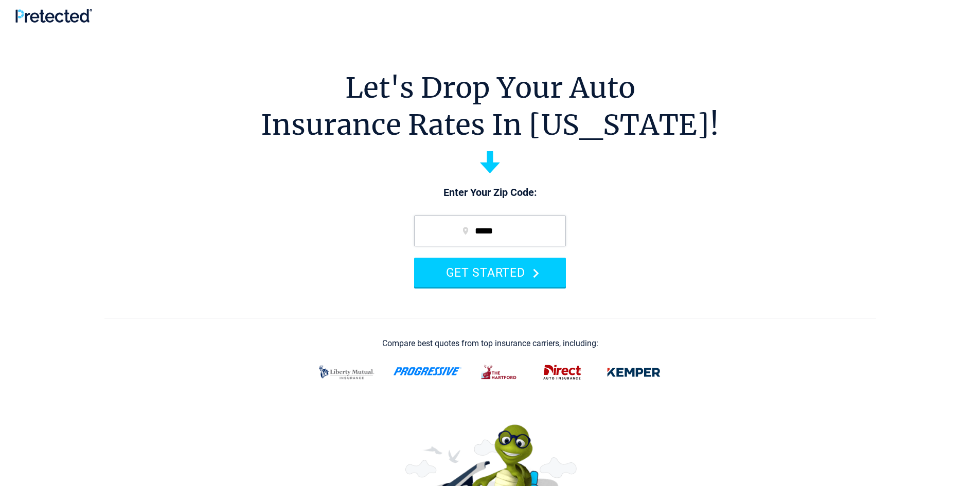  Describe the element at coordinates (53, 15) in the screenshot. I see `img: Pretected Logo` at that location.